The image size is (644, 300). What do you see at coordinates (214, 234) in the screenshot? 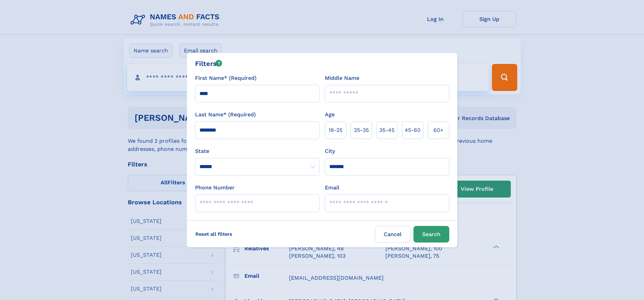
I see `label: Reset all filters` at bounding box center [214, 234].